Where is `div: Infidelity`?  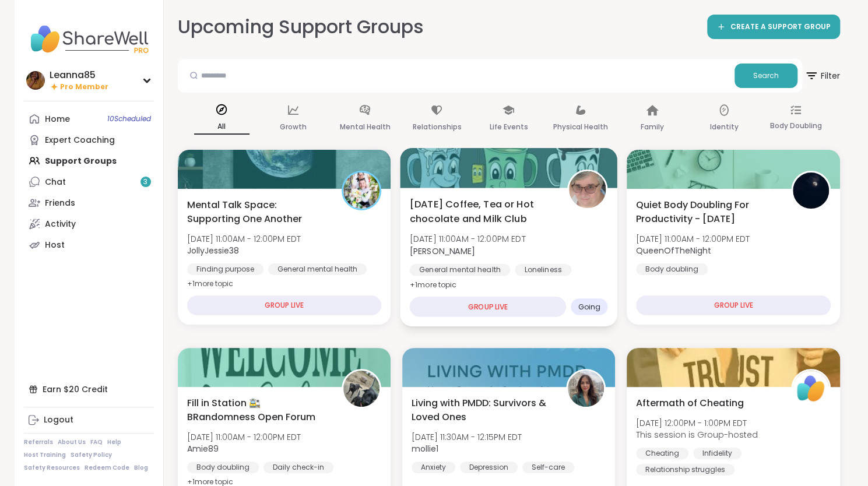 div: Infidelity is located at coordinates (717, 453).